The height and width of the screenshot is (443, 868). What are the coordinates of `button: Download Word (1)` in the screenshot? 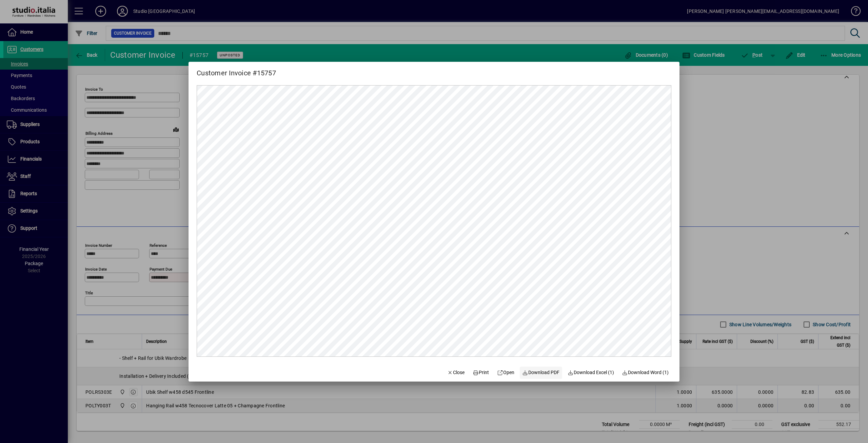 It's located at (646, 372).